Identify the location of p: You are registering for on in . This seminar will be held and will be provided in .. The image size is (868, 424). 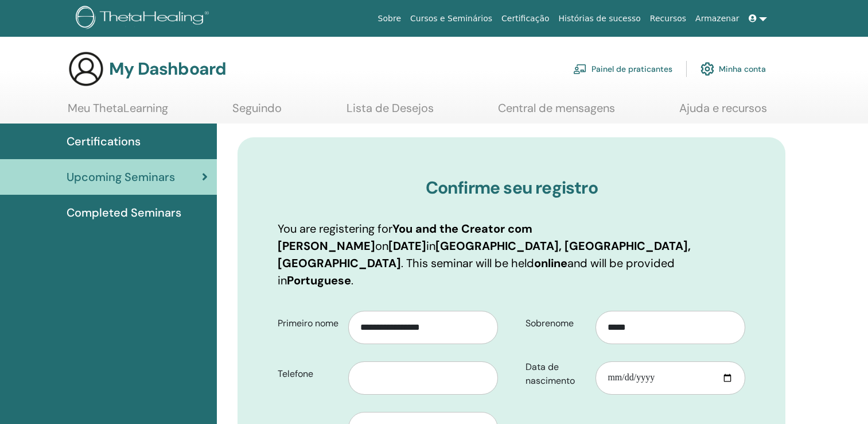
(511, 254).